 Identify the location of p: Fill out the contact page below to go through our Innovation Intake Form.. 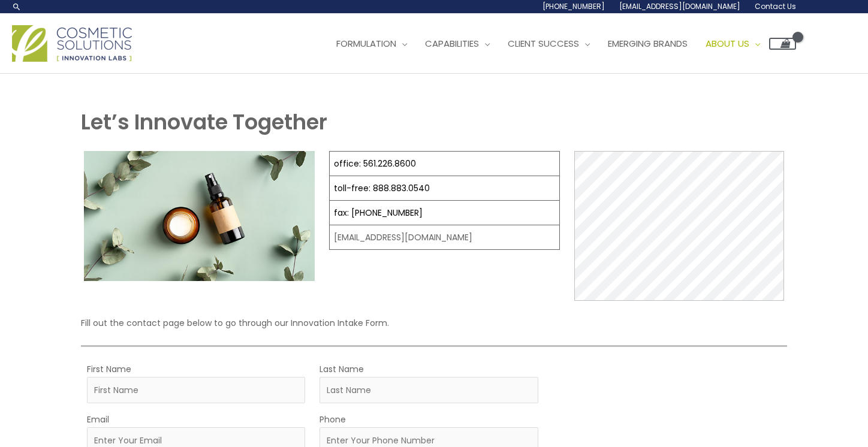
(434, 323).